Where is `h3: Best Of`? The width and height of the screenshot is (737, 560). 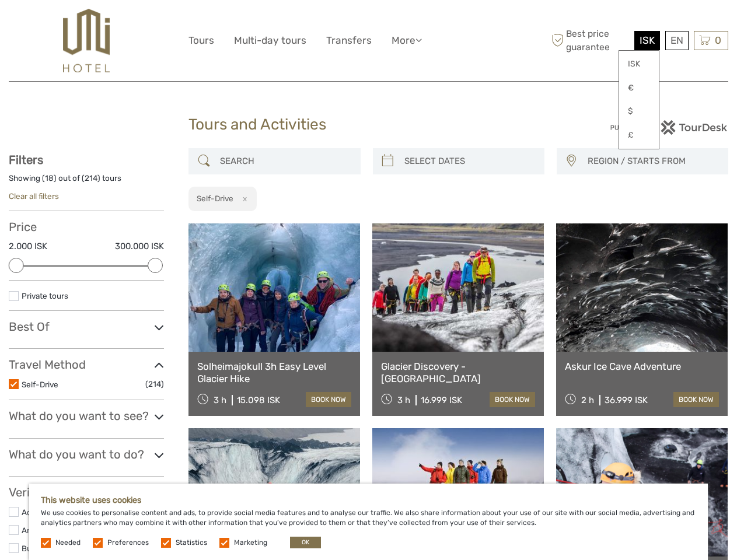 h3: Best Of is located at coordinates (86, 327).